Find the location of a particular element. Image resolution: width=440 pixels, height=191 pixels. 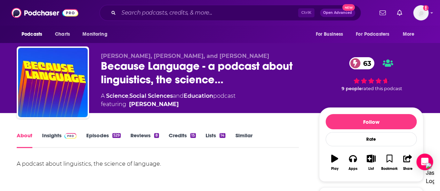

a: Episodes529 is located at coordinates (103, 140).